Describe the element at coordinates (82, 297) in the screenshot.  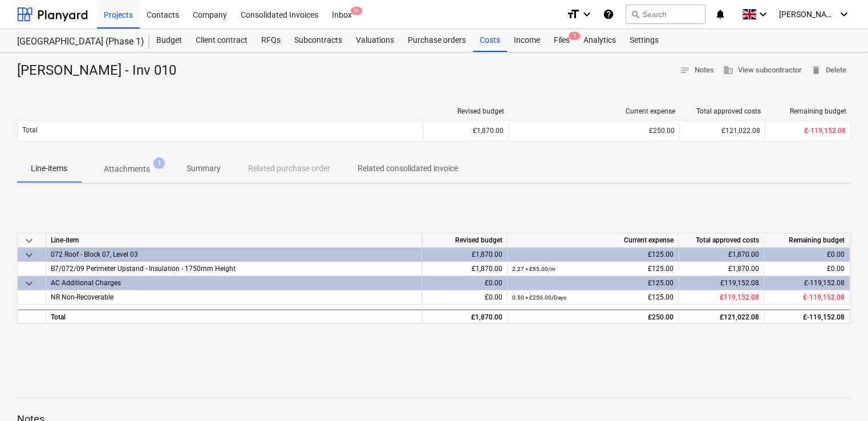
I see `span: NR Non-Recoverable` at that location.